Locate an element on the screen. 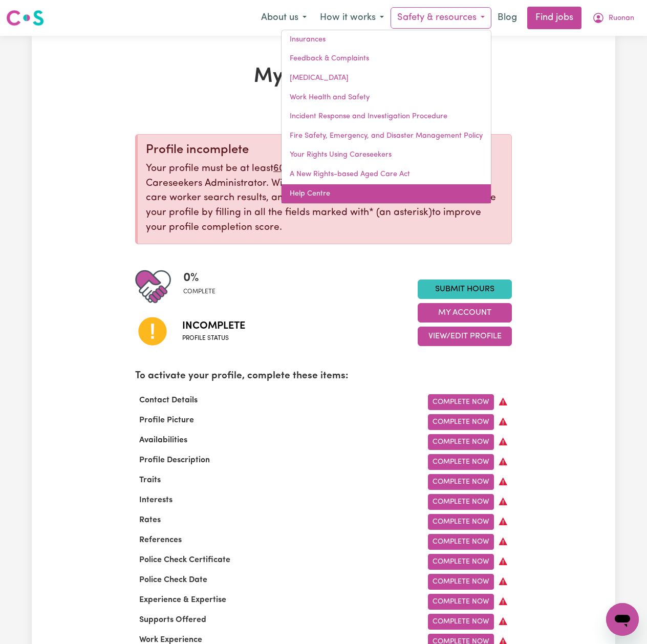  img: Careseekers logo is located at coordinates (25, 18).